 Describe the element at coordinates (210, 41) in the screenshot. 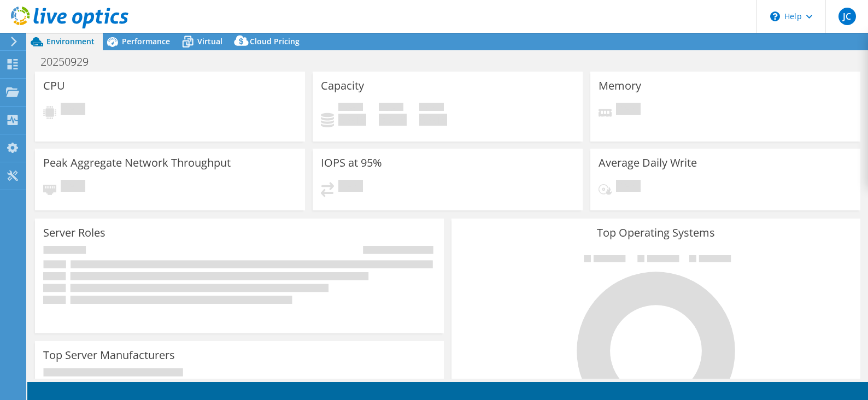

I see `span: Virtual` at that location.